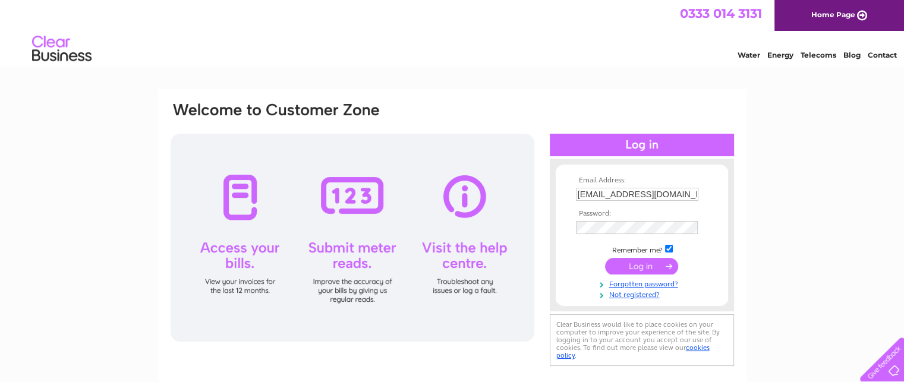 This screenshot has width=904, height=382. Describe the element at coordinates (882, 55) in the screenshot. I see `a: Contact` at that location.